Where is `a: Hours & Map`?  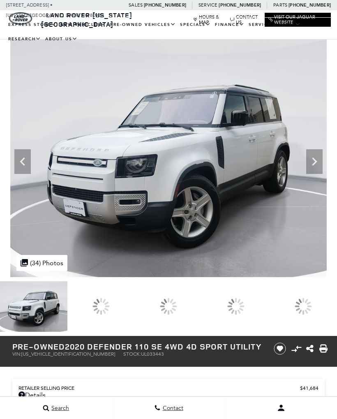 a: Hours & Map is located at coordinates (210, 20).